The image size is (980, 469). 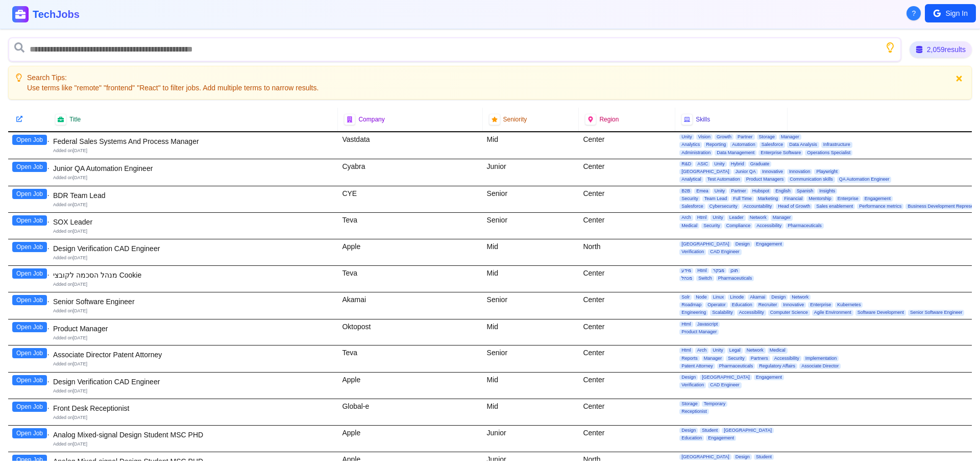 What do you see at coordinates (746, 172) in the screenshot?
I see `span: Junior QA` at bounding box center [746, 172].